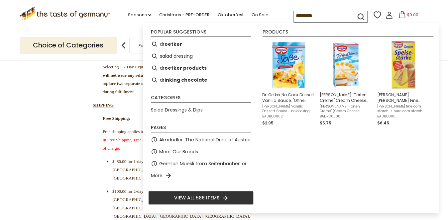 The width and height of the screenshot is (448, 220). Describe the element at coordinates (288, 98) in the screenshot. I see `span: Dr. Oetker No Cook Dessert Vanilla Sauce, "Ohne Kochen", 1.4 oz.` at that location.